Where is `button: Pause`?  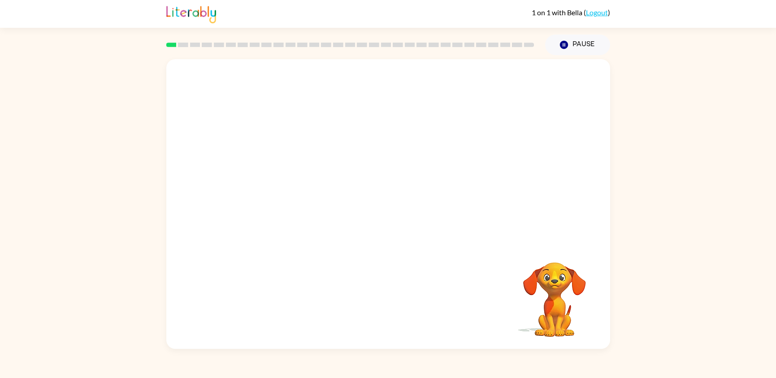 button: Pause is located at coordinates (578, 45).